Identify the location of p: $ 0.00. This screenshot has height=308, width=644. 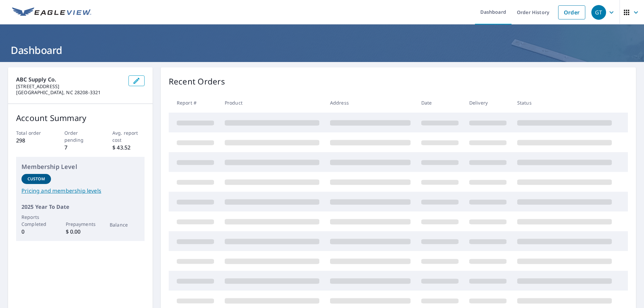
(81, 232).